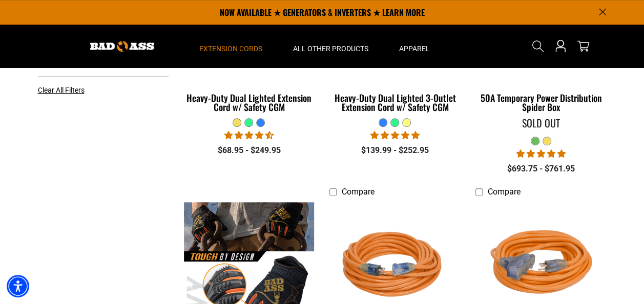 The width and height of the screenshot is (644, 304). I want to click on summary: Apparel, so click(415, 46).